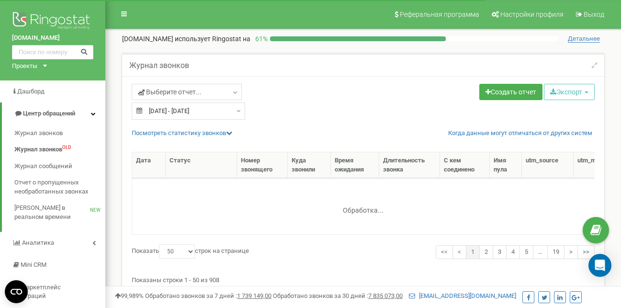 This screenshot has height=308, width=621. What do you see at coordinates (36, 292) in the screenshot?
I see `span: Маркетплейс интеграций` at bounding box center [36, 292].